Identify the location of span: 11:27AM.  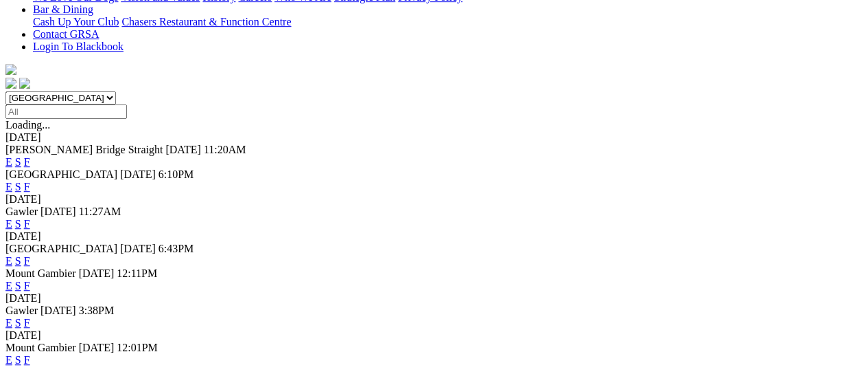
(100, 211).